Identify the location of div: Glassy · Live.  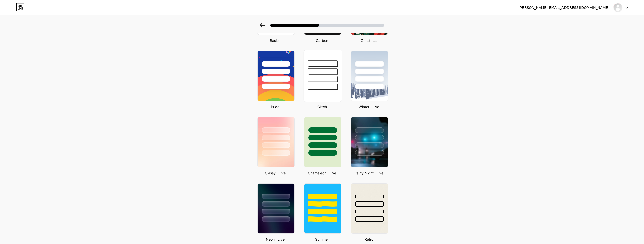
(275, 172).